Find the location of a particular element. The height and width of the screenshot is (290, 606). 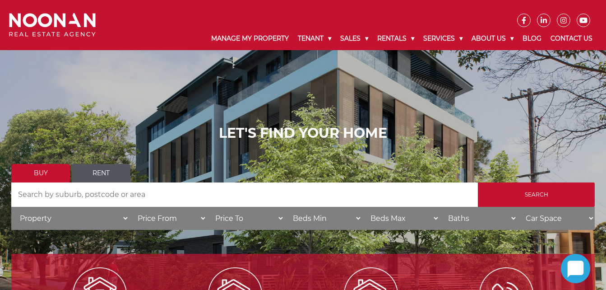

a: Blog is located at coordinates (532, 38).